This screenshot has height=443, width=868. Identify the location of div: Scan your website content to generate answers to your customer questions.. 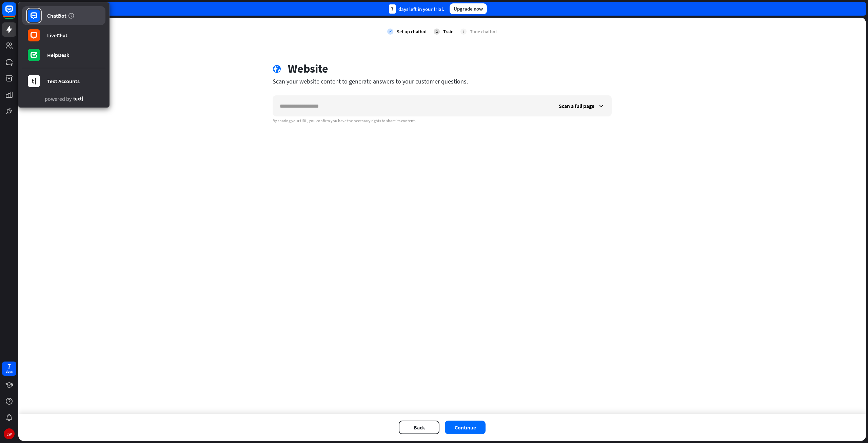
(442, 81).